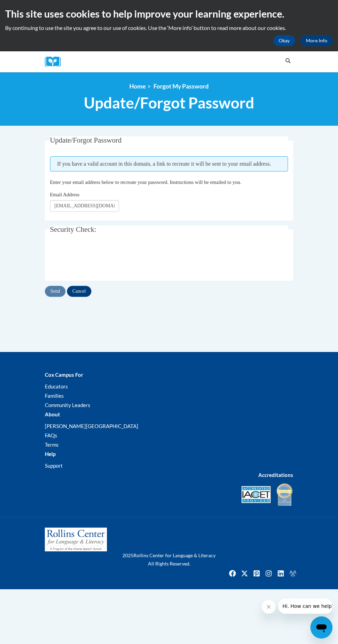  What do you see at coordinates (292, 574) in the screenshot?
I see `a: Facebook Group` at bounding box center [292, 574].